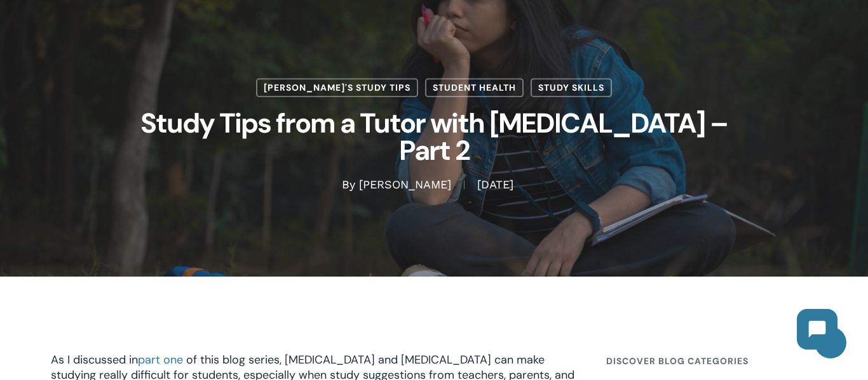 This screenshot has width=868, height=380. I want to click on span: As I discussed in, so click(118, 360).